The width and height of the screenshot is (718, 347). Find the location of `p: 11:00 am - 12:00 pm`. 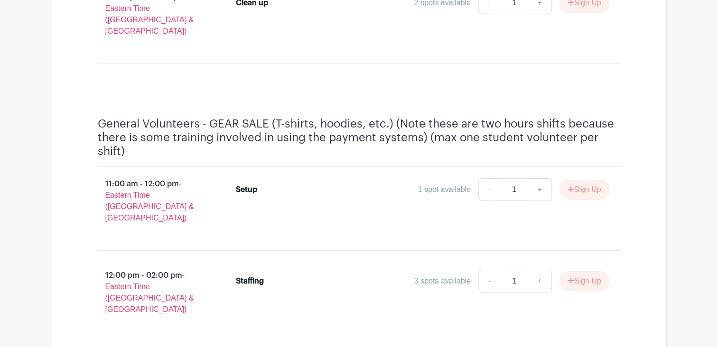

p: 11:00 am - 12:00 pm is located at coordinates (152, 201).